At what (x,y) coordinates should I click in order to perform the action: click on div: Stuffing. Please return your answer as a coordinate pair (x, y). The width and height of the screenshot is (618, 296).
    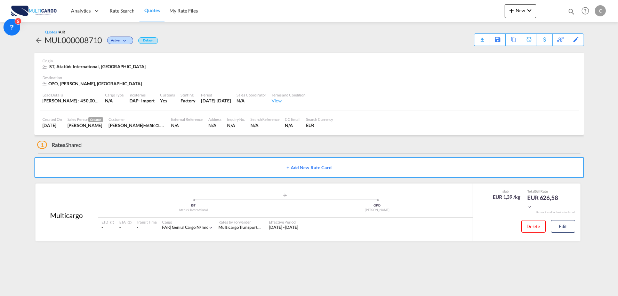
    Looking at the image, I should click on (188, 95).